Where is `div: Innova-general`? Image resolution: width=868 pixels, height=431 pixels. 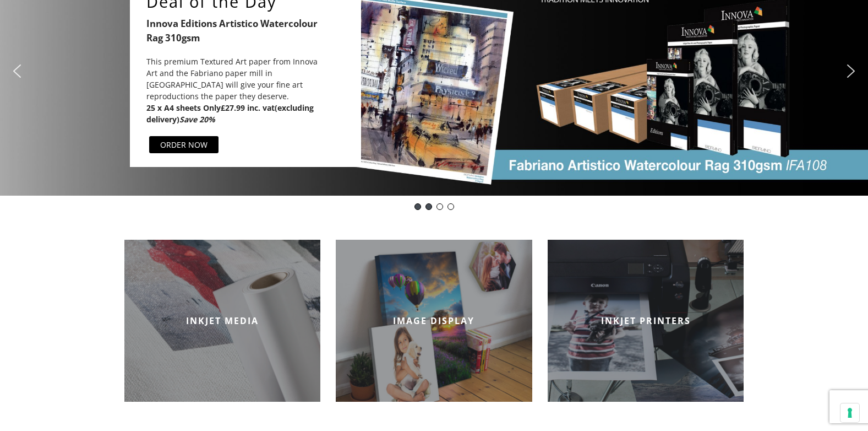 div: Innova-general is located at coordinates (440, 206).